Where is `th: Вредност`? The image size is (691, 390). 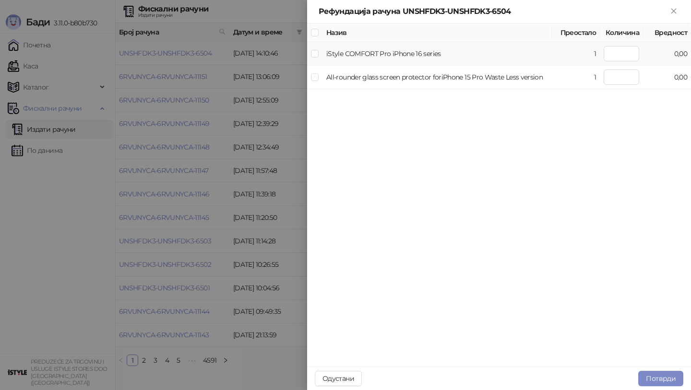 th: Вредност is located at coordinates (667, 33).